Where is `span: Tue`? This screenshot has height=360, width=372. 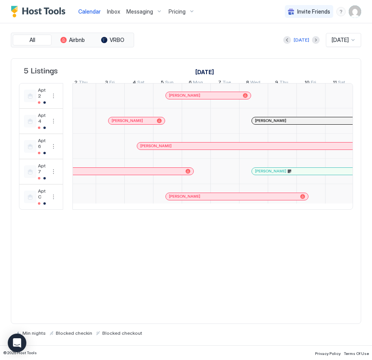 span: Tue is located at coordinates (227, 83).